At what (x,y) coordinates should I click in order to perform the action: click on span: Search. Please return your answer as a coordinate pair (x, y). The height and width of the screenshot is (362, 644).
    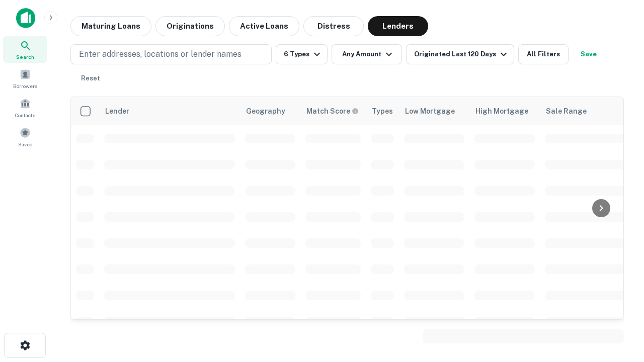
    Looking at the image, I should click on (25, 57).